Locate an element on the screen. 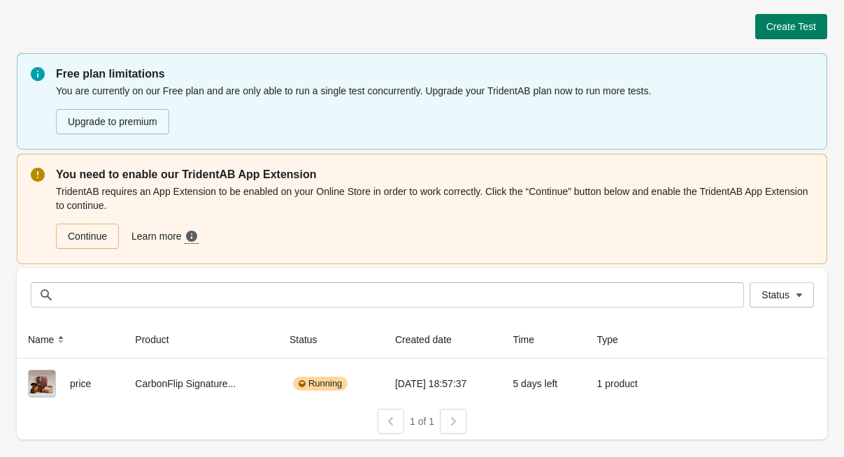 This screenshot has height=457, width=844. button: Created date is located at coordinates (430, 340).